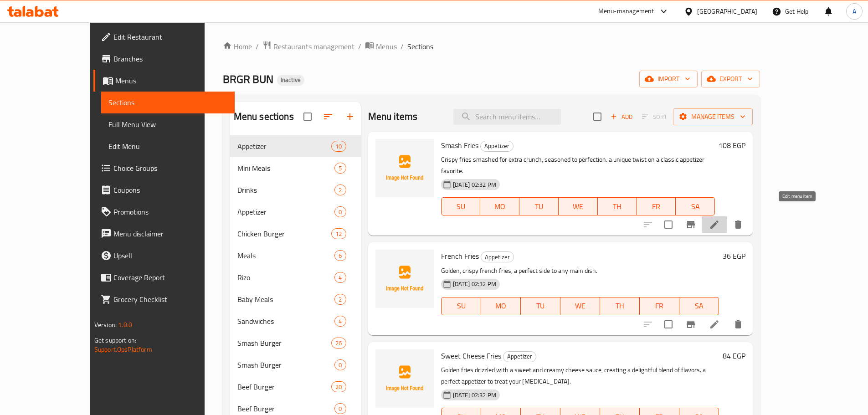 This screenshot has height=415, width=868. Describe the element at coordinates (125, 325) in the screenshot. I see `span: 1.0.0` at that location.